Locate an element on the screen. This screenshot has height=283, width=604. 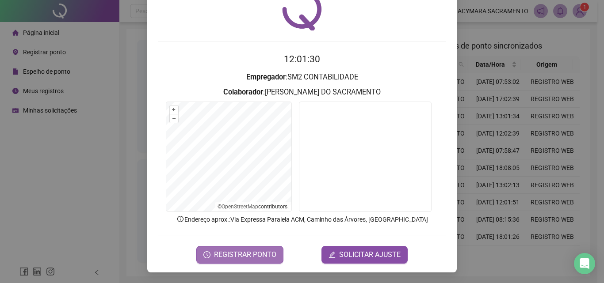
span: clock-circle is located at coordinates (207, 255).